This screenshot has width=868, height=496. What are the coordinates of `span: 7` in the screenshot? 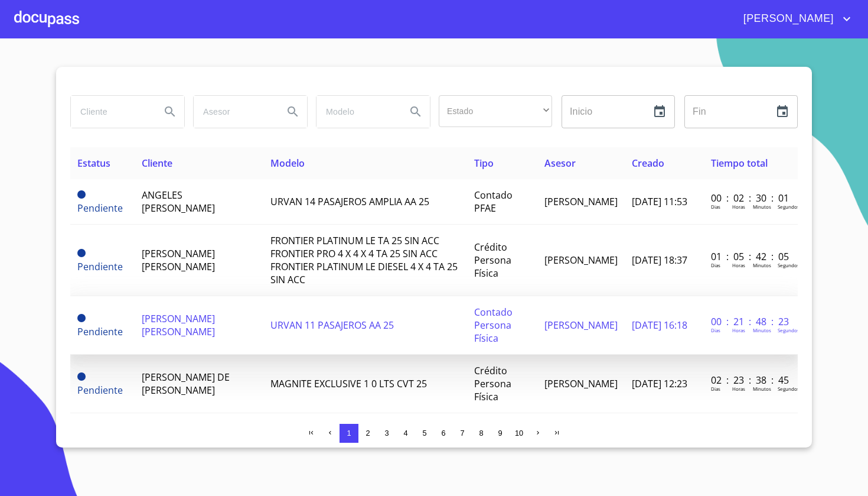 It's located at (462, 433).